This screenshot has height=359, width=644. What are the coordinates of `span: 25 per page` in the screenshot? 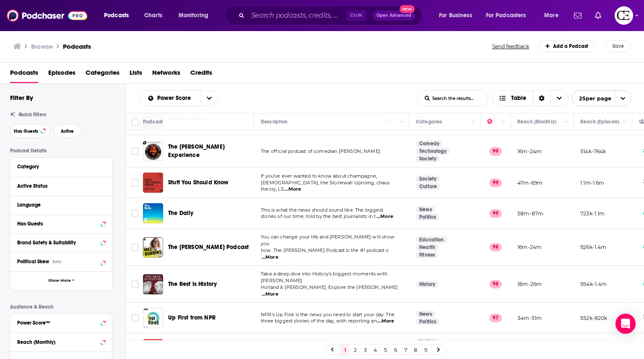 It's located at (591, 99).